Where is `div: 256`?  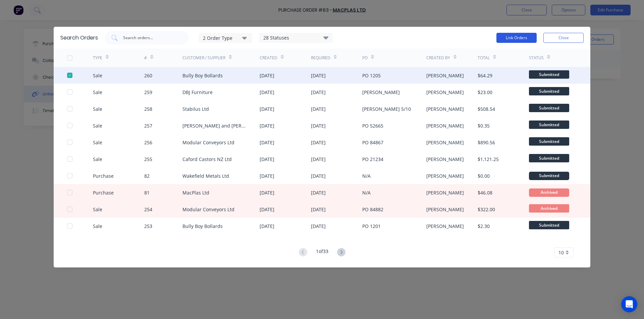
div: 256 is located at coordinates (148, 142).